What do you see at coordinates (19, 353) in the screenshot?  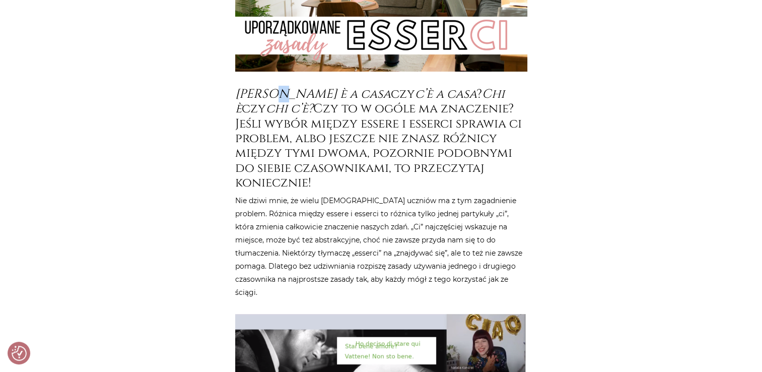 I see `img: Revisit consent button` at bounding box center [19, 353].